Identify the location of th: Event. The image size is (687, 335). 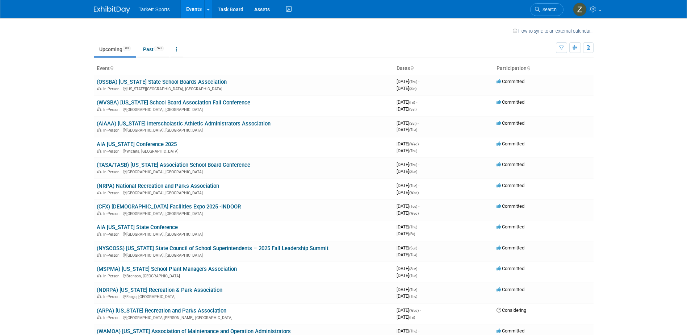
(244, 68).